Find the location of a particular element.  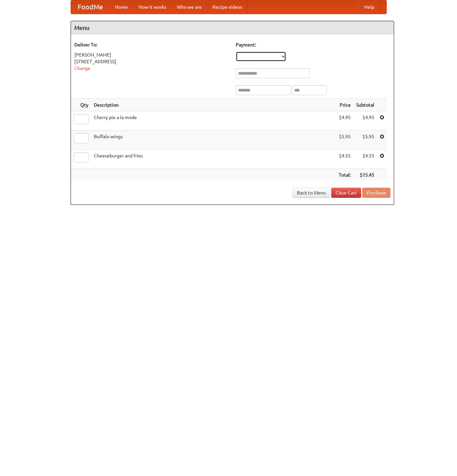

td: Cheeseburger and fries is located at coordinates (214, 159).